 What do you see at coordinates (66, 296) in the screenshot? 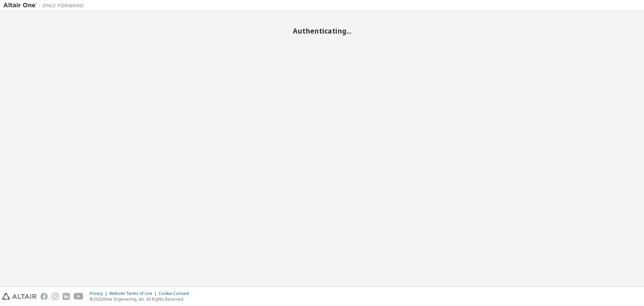
I see `img: linkedin.svg` at bounding box center [66, 296].